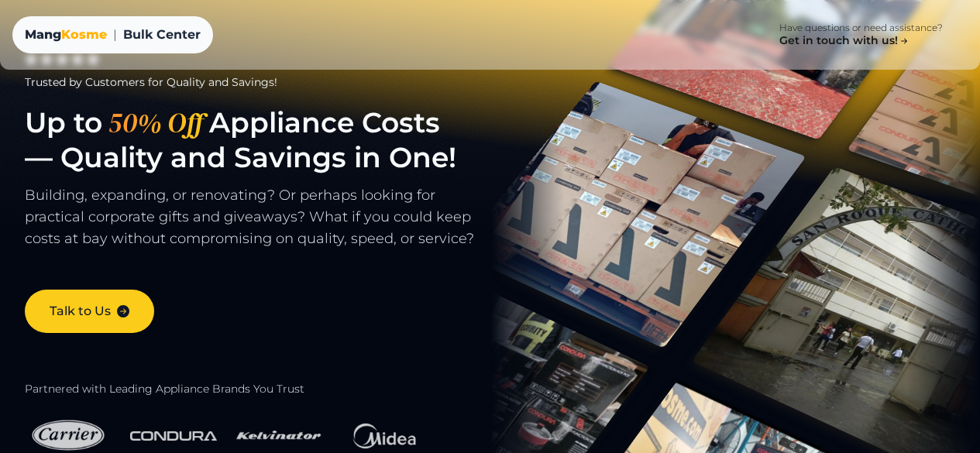  What do you see at coordinates (274, 140) in the screenshot?
I see `h1: Up to Appliance Costs — Quality and Savings in One!` at bounding box center [274, 140].